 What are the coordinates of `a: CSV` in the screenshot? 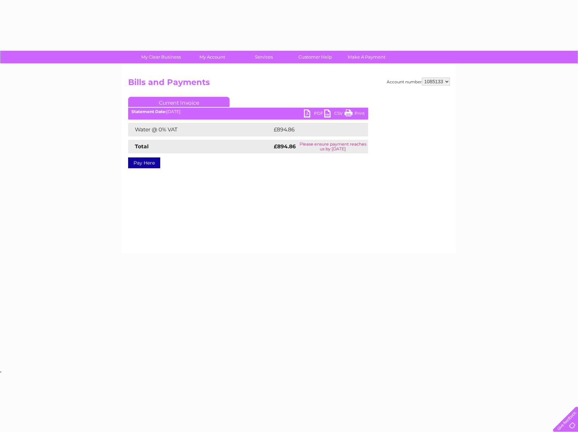 It's located at (335, 114).